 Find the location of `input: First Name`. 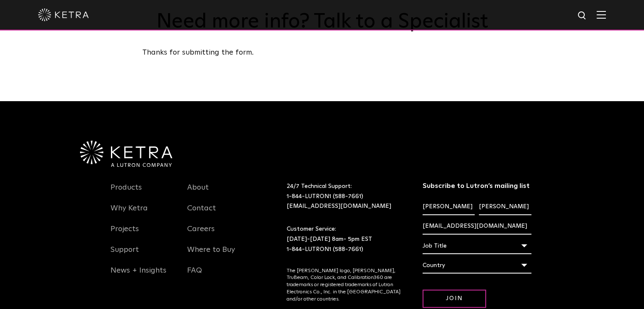

input: First Name is located at coordinates (449, 207).